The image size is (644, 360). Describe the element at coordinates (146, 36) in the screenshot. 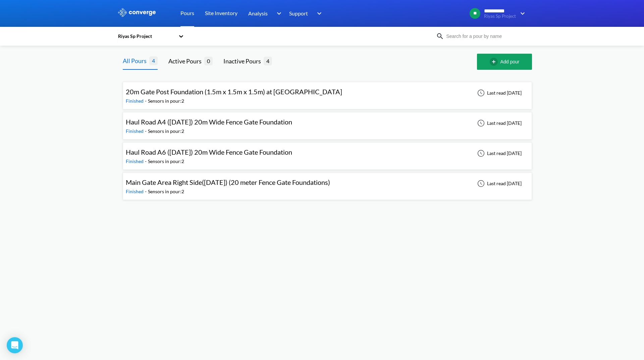

I see `div: Riyas Sp Project` at that location.